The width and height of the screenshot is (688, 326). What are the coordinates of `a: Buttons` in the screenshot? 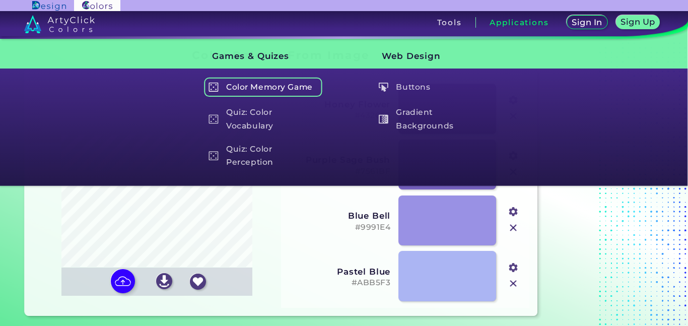 It's located at (433, 87).